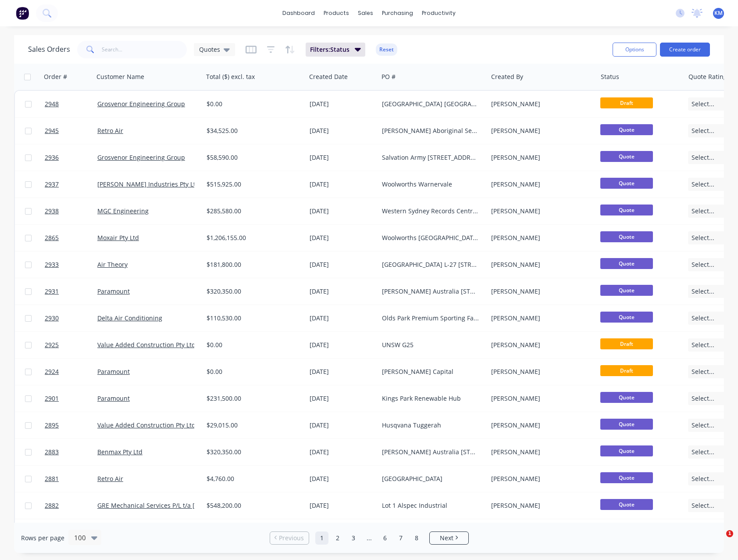  What do you see at coordinates (141, 103) in the screenshot?
I see `a: Grosvenor Engineering Group` at bounding box center [141, 103].